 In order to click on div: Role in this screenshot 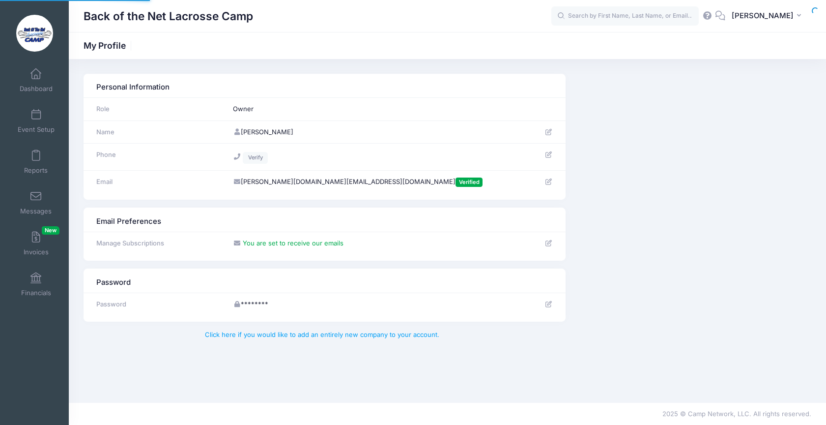, I will do `click(157, 109)`.